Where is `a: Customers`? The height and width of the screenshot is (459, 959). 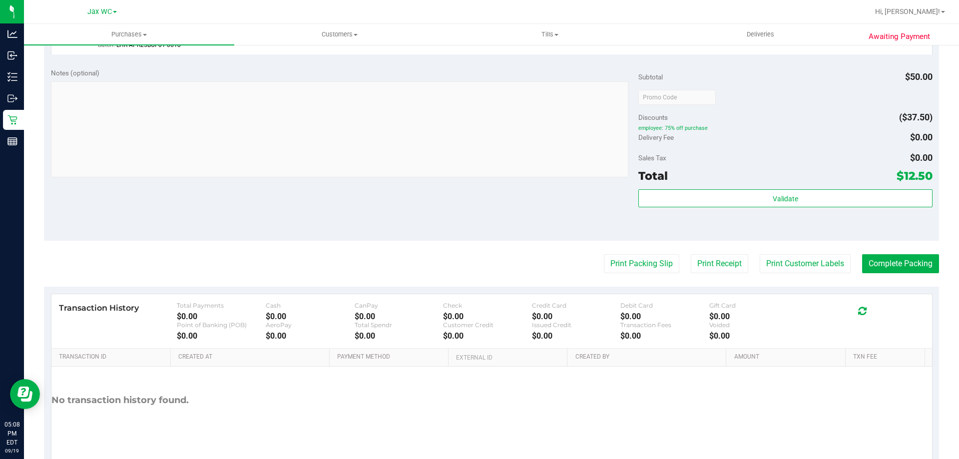 a: Customers is located at coordinates (339, 34).